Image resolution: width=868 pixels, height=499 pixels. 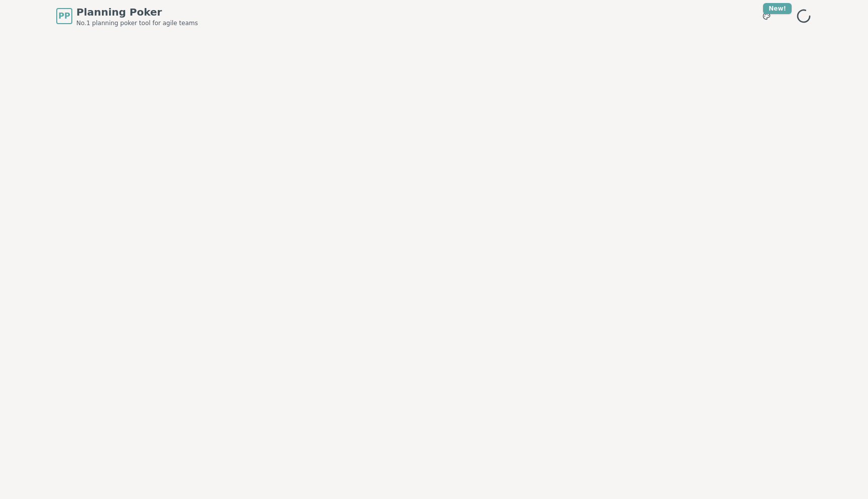 I want to click on div: New!, so click(x=777, y=8).